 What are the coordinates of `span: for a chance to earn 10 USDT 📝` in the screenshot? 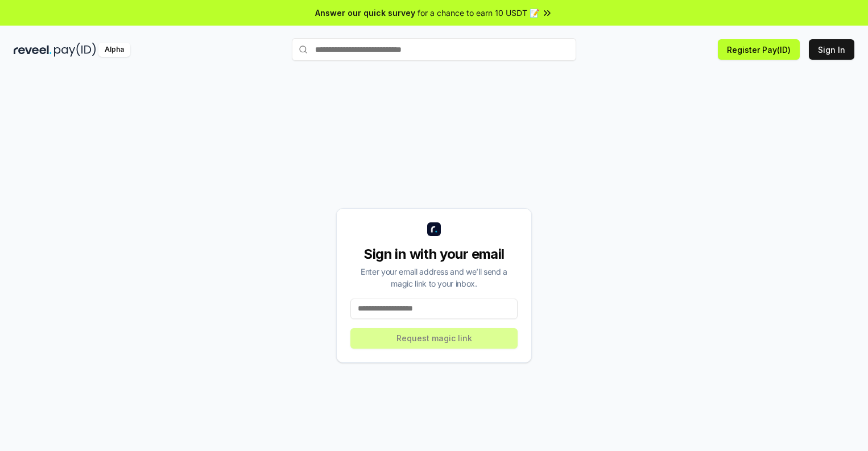 It's located at (479, 13).